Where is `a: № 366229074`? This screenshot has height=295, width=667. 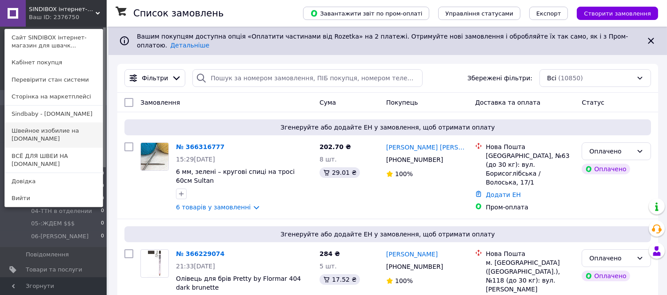 a: № 366229074 is located at coordinates (200, 254).